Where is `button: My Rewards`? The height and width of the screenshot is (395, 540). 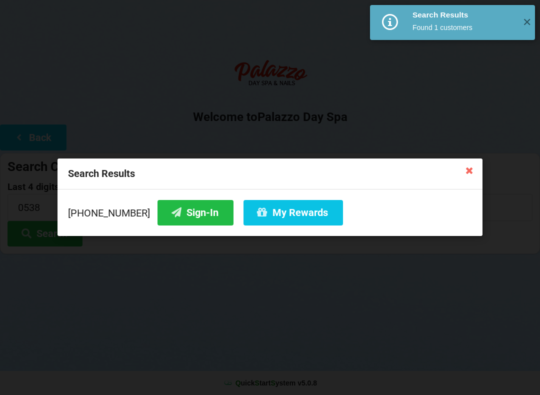
button: My Rewards is located at coordinates (293, 212).